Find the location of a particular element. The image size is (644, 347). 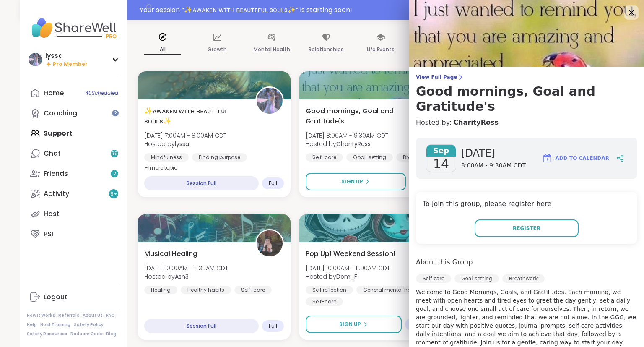

b: Dom_F is located at coordinates (347, 276).